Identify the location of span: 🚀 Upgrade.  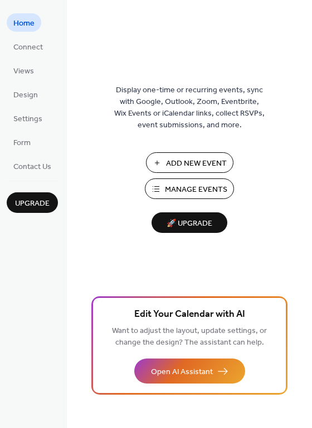
(189, 224).